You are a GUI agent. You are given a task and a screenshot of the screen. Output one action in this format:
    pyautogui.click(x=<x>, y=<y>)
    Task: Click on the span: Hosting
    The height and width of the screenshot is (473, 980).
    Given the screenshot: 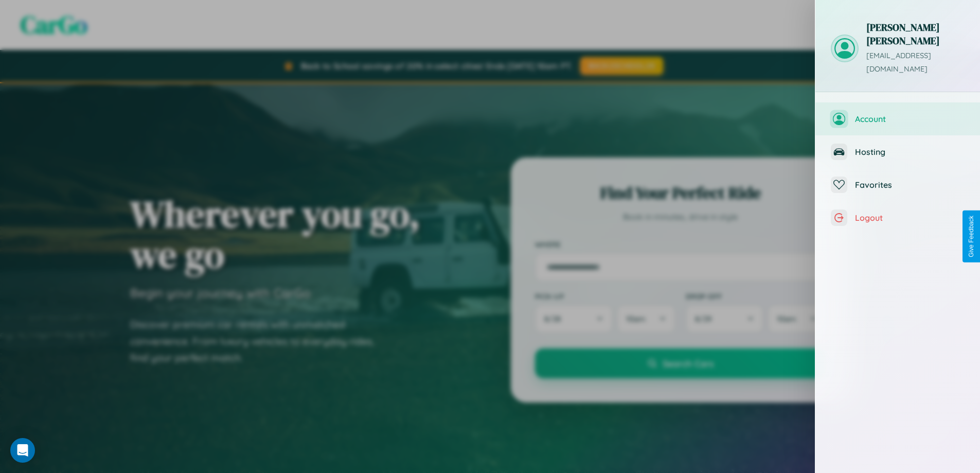 What is the action you would take?
    pyautogui.click(x=910, y=152)
    